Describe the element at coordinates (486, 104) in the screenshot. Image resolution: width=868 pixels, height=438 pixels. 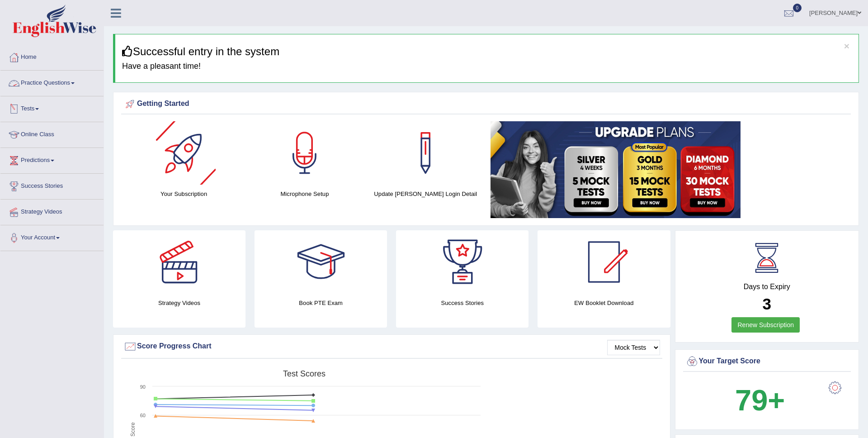
I see `div: Getting Started` at that location.